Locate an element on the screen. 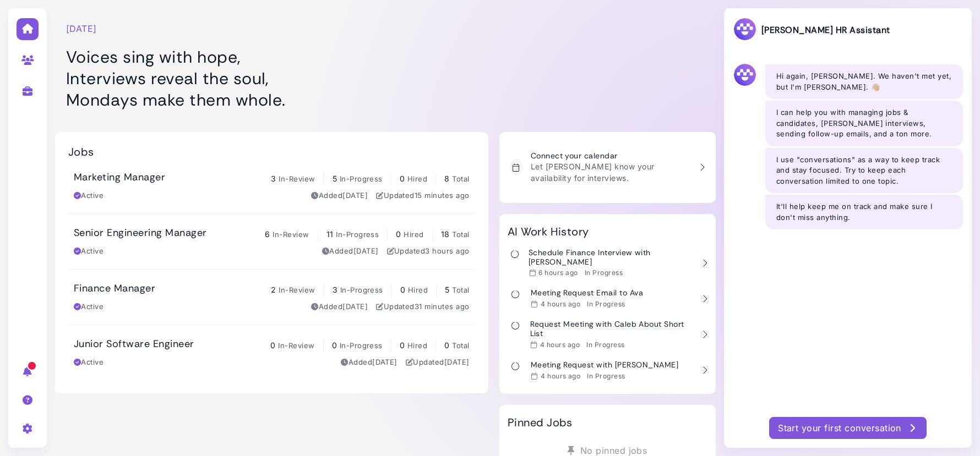  h2: Pinned Jobs is located at coordinates (540, 422).